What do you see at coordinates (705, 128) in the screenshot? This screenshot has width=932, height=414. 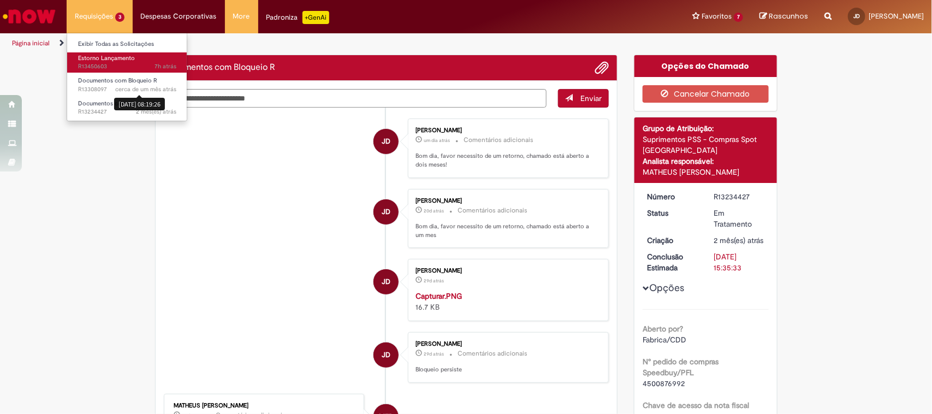 I see `div: Grupo de Atribuição:` at bounding box center [705, 128].